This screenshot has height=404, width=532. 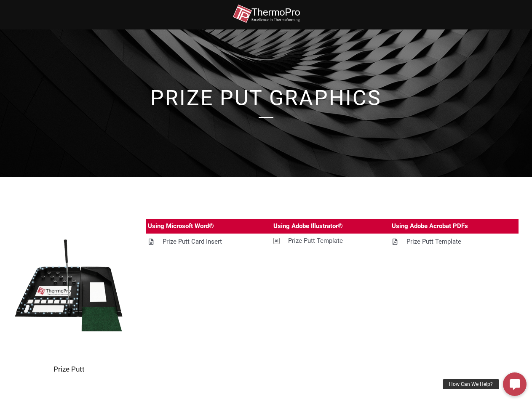 I want to click on a: How Can We Help?, so click(x=515, y=384).